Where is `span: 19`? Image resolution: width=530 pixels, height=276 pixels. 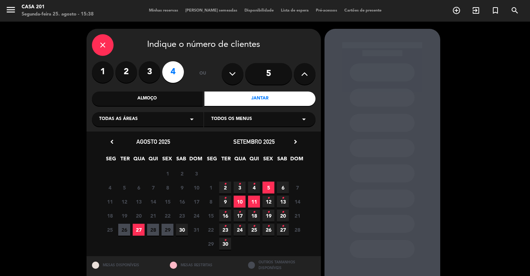 span: 19 is located at coordinates (268, 216).